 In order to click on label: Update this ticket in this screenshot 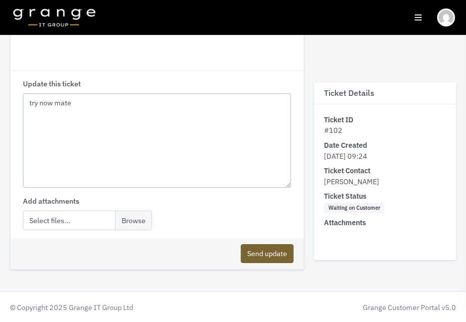, I will do `click(52, 84)`.